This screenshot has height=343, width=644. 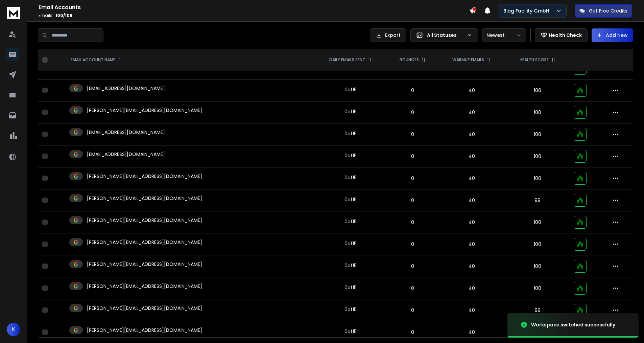 I want to click on button: Get Free Credits, so click(x=603, y=10).